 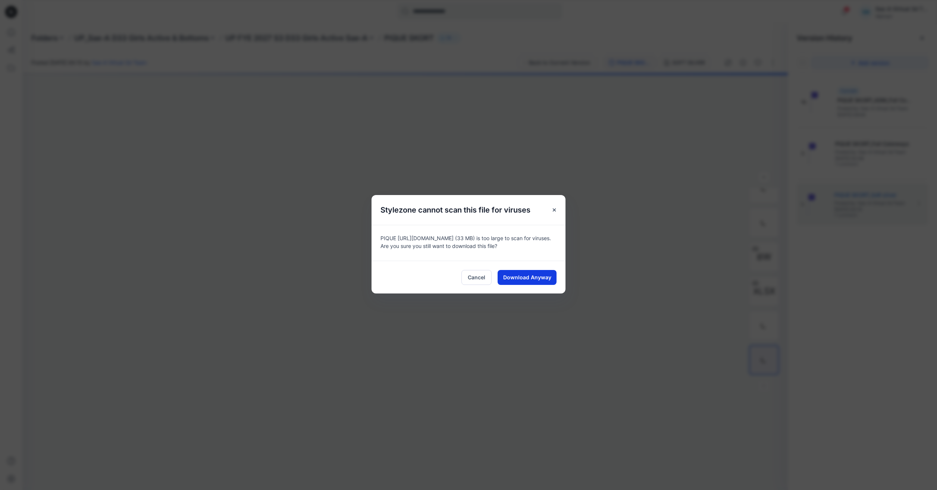 I want to click on button: Close, so click(x=554, y=210).